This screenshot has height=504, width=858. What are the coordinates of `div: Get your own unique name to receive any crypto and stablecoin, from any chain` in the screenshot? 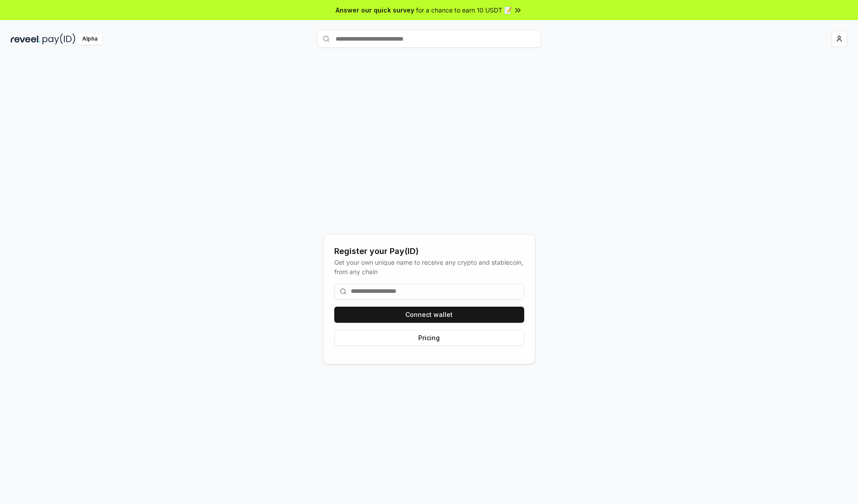 It's located at (429, 267).